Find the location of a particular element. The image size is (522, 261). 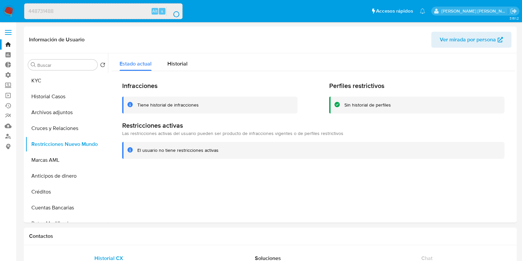

input: Buscar is located at coordinates (66, 65).